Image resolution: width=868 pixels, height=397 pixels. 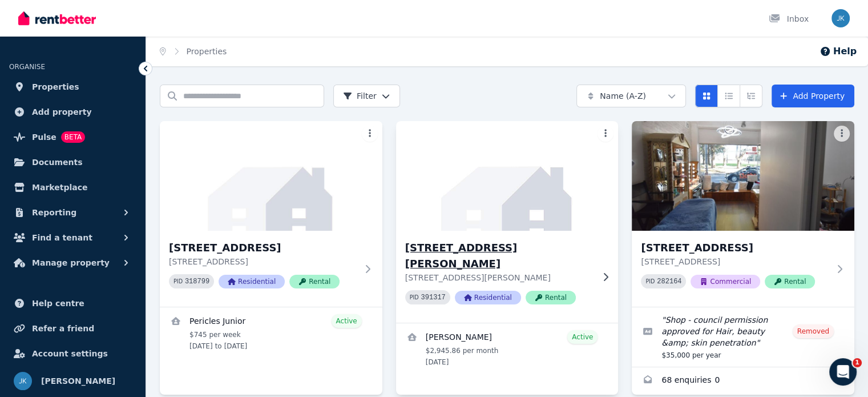 What do you see at coordinates (433, 297) in the screenshot?
I see `code: 391317` at bounding box center [433, 297].